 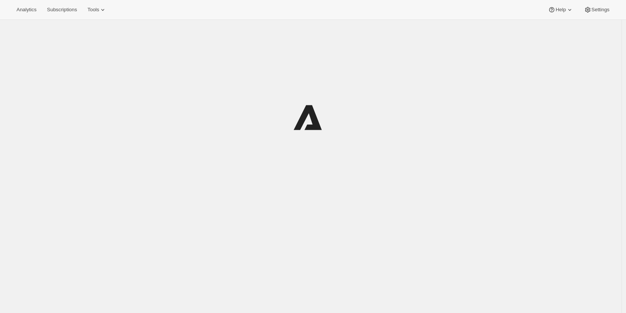 What do you see at coordinates (601, 10) in the screenshot?
I see `span: Settings` at bounding box center [601, 10].